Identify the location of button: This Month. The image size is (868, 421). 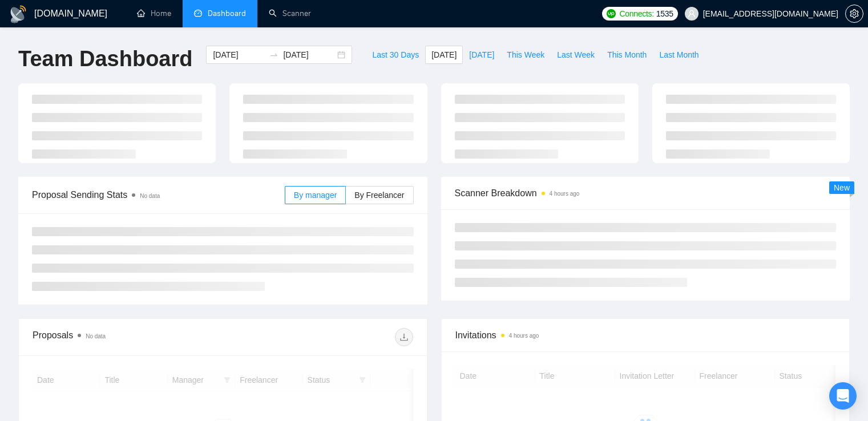
(627, 55).